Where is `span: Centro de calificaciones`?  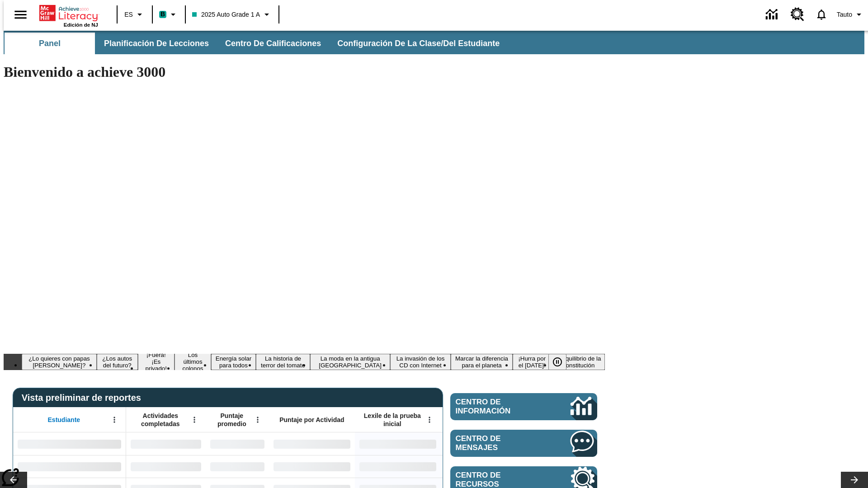
span: Centro de calificaciones is located at coordinates (273, 43).